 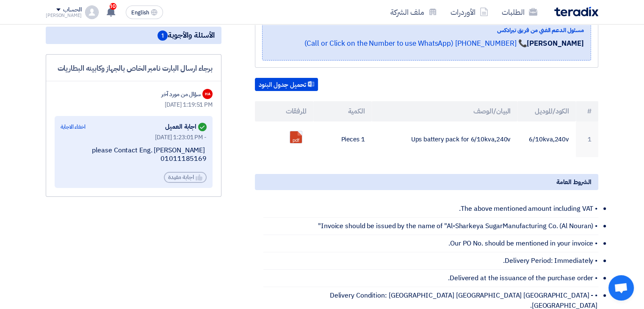 What do you see at coordinates (286, 85) in the screenshot?
I see `button: تحميل جدول البنود` at bounding box center [286, 85].